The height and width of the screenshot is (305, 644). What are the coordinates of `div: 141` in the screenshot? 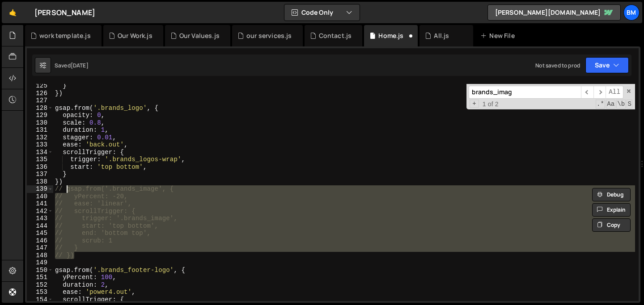 It's located at (40, 204).